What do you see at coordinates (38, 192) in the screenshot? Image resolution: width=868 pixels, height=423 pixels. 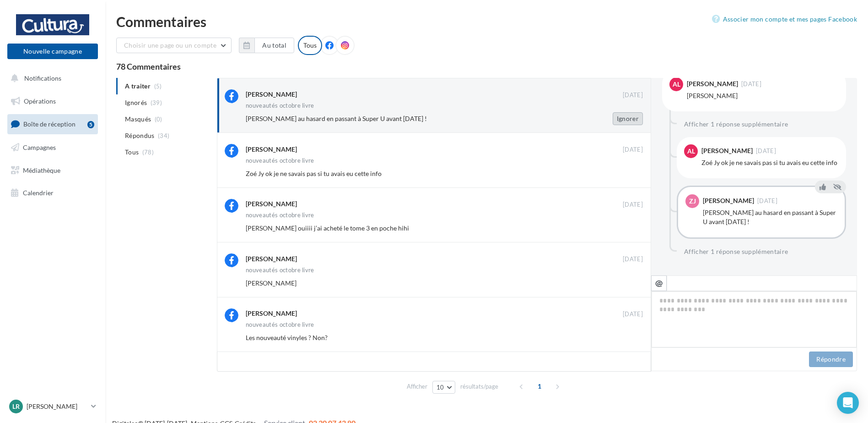 I see `span: Calendrier` at bounding box center [38, 192].